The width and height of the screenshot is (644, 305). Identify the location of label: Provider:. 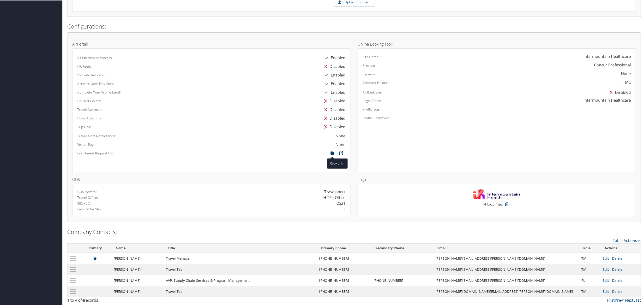
(369, 65).